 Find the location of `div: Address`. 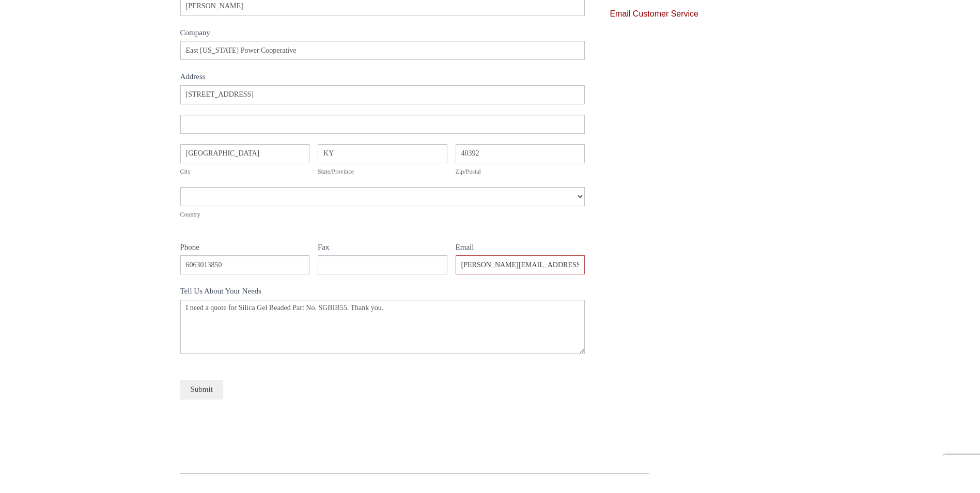

div: Address is located at coordinates (383, 77).